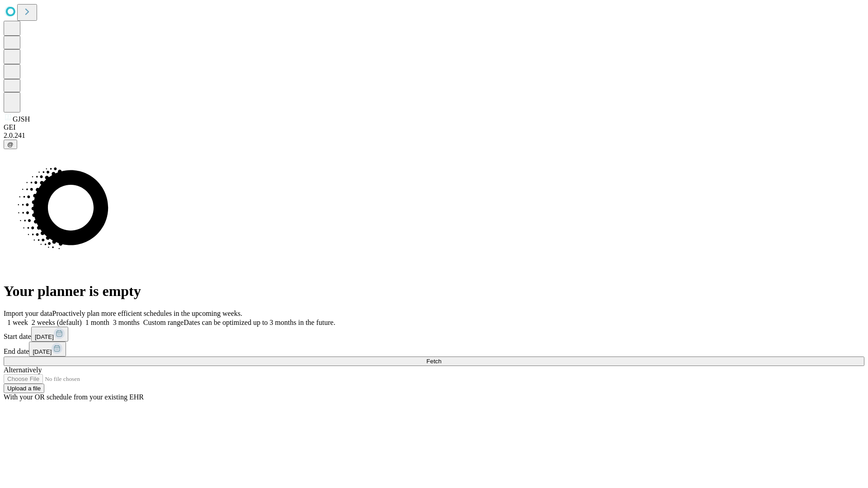 This screenshot has height=488, width=868. Describe the element at coordinates (126, 322) in the screenshot. I see `span: 3 months` at that location.